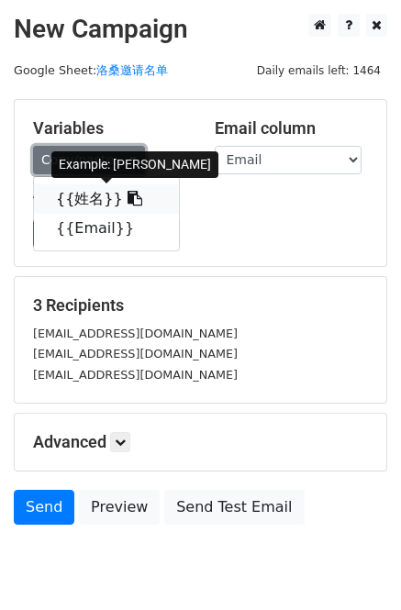 Image resolution: width=401 pixels, height=610 pixels. I want to click on a: Daily emails left: 1464, so click(318, 70).